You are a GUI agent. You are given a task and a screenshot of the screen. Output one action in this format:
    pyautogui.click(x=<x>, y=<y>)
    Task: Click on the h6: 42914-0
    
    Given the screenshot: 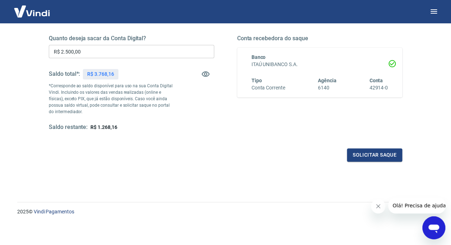 What is the action you would take?
    pyautogui.click(x=378, y=87)
    